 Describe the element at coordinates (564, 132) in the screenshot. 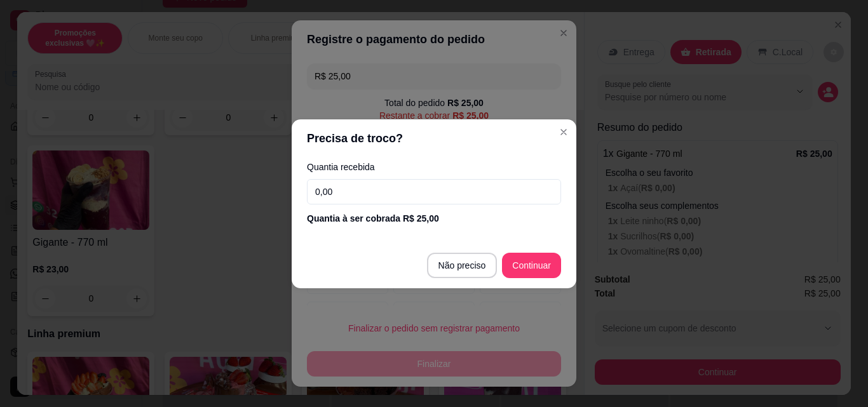

I see `button: Close` at that location.